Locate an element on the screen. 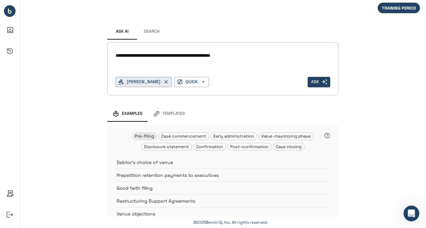  div: Venue objections is located at coordinates (223, 214).